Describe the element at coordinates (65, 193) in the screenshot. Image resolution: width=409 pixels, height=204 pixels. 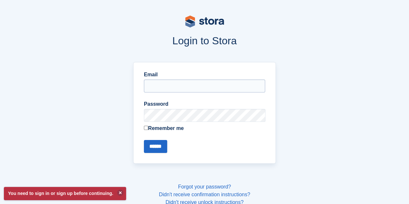
I see `p: You need to sign in or sign up before continuing.` at that location.